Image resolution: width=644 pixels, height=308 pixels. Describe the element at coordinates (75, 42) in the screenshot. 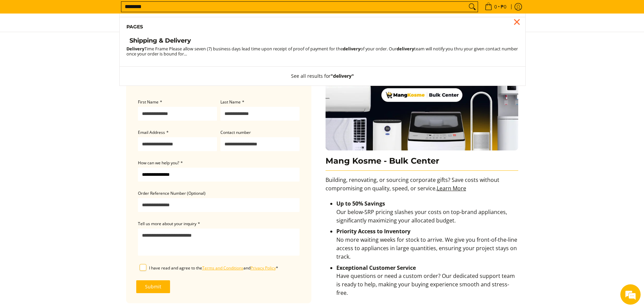

I see `div: Chat with us now` at that location.